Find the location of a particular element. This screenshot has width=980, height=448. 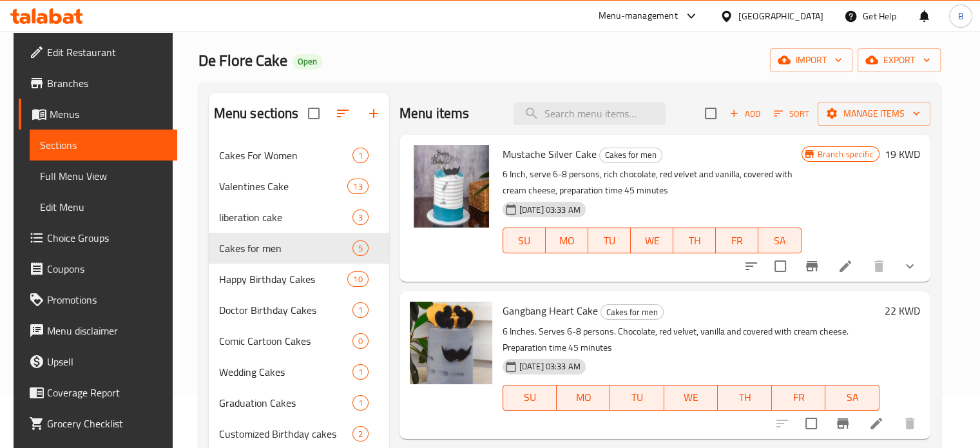

button: TH is located at coordinates (694, 241).